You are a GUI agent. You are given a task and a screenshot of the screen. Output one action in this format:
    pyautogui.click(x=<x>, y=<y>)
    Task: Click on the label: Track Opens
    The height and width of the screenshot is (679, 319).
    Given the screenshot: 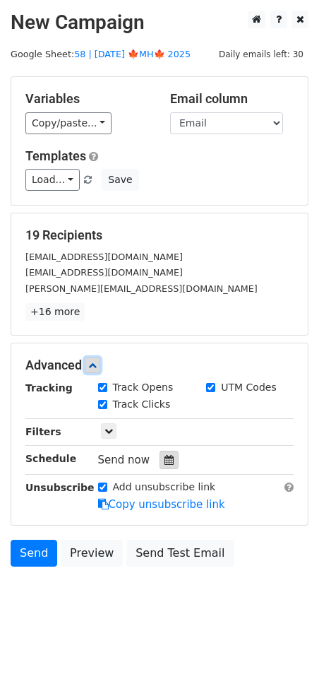 What is the action you would take?
    pyautogui.click(x=143, y=387)
    